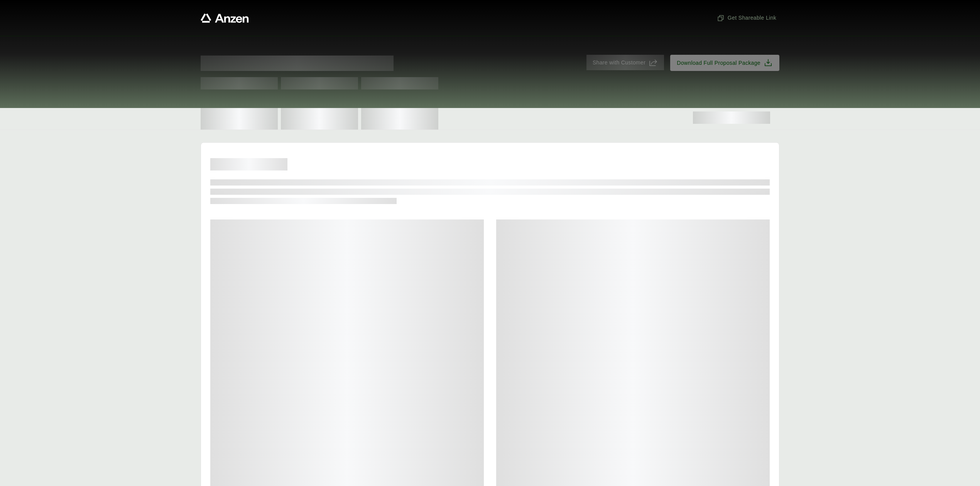 This screenshot has width=980, height=486. Describe the element at coordinates (297, 63) in the screenshot. I see `span: Proposal for` at that location.